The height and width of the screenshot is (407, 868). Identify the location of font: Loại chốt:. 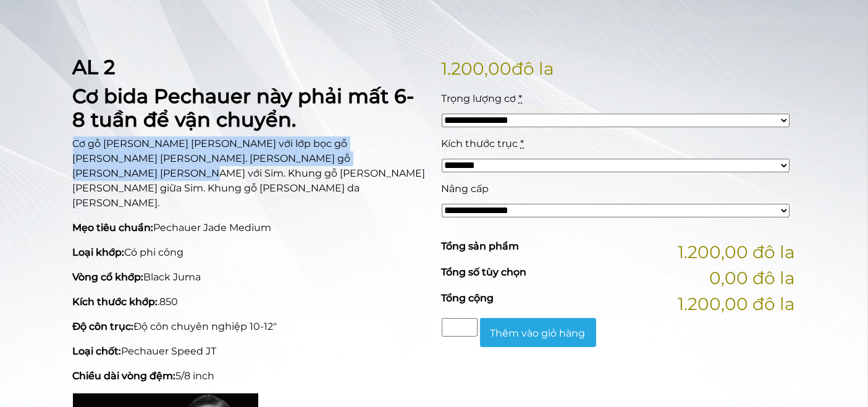
(97, 351).